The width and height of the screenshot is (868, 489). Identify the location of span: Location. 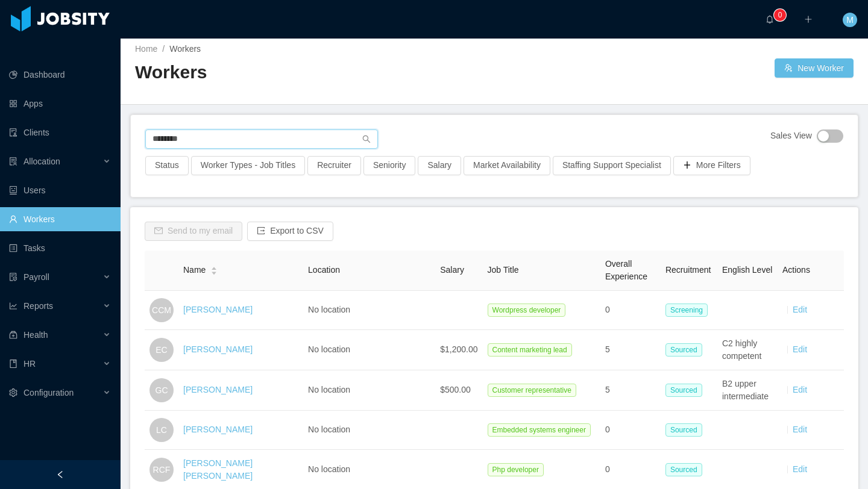
(324, 270).